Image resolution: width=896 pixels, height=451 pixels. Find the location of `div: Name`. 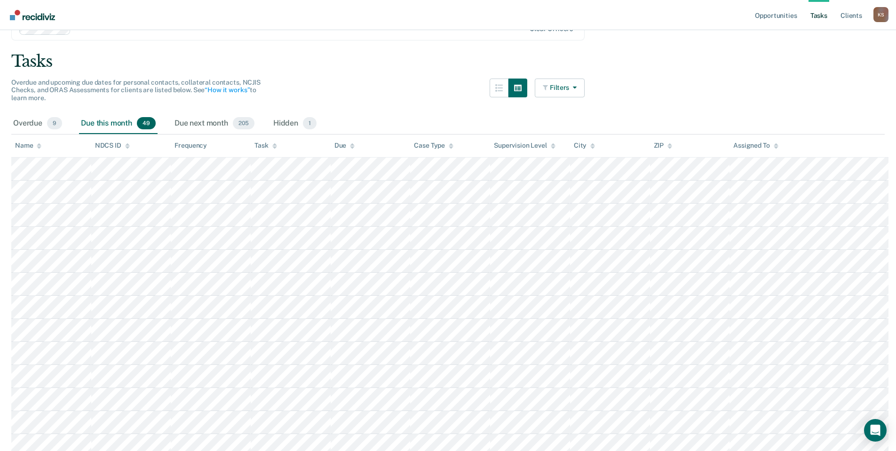

div: Name is located at coordinates (28, 145).